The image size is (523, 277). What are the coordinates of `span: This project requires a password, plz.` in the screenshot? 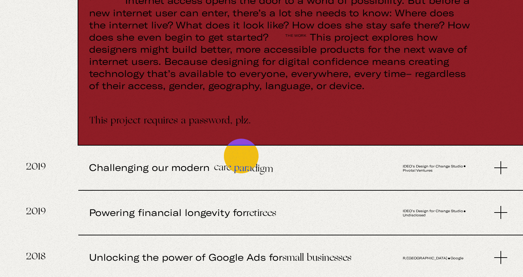 It's located at (280, 121).